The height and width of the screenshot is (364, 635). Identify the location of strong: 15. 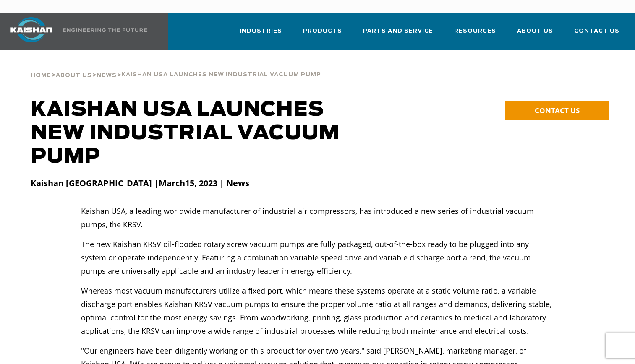
(190, 183).